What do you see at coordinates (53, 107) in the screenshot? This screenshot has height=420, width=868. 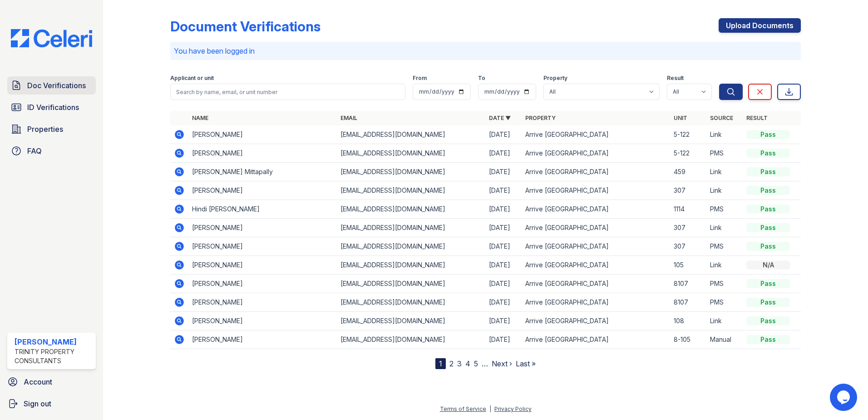 I see `span: ID Verifications` at bounding box center [53, 107].